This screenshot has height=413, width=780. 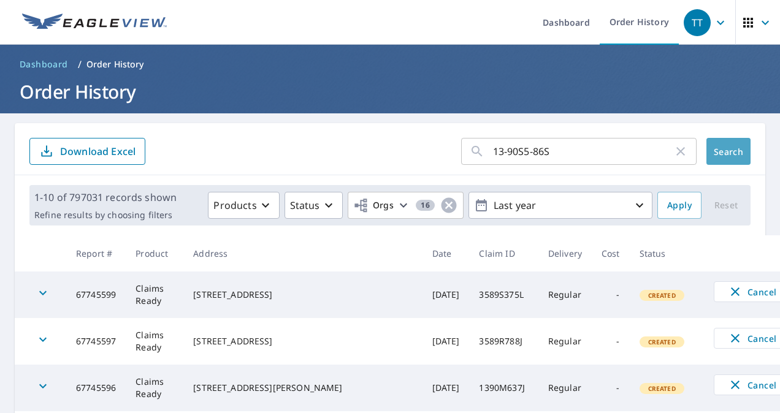 I want to click on button: Status, so click(x=313, y=205).